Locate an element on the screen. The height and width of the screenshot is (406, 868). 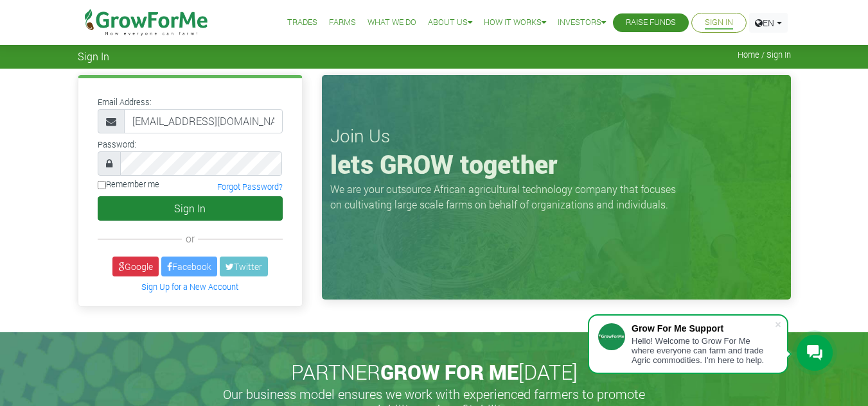
label: Remember me is located at coordinates (129, 184).